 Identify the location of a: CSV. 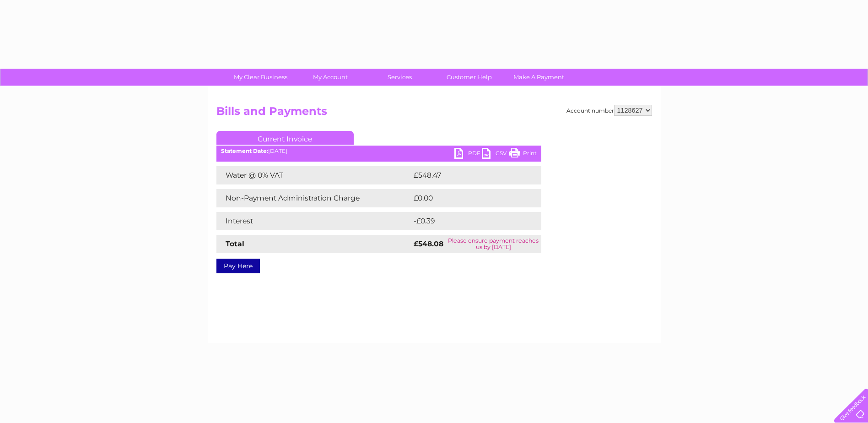
(496, 154).